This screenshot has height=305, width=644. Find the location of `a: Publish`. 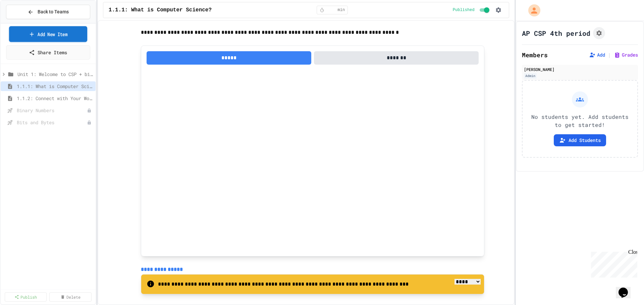

a: Publish is located at coordinates (26, 297).